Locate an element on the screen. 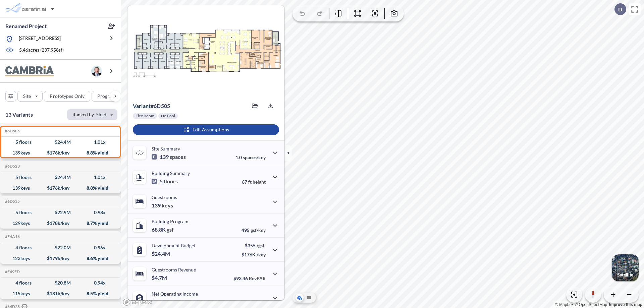  span: RevPAR is located at coordinates (257, 278).